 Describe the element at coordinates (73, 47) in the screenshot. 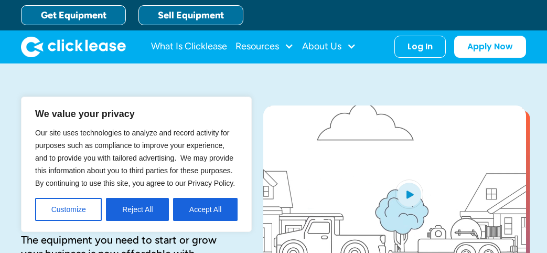

I see `img: Clicklease logo` at that location.